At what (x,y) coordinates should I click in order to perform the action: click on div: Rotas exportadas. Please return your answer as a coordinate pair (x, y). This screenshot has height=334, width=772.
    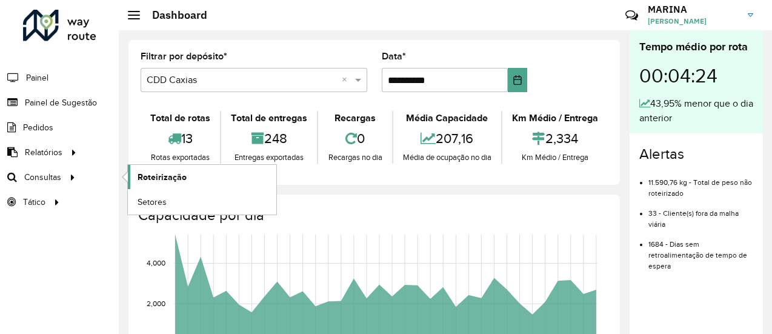
    Looking at the image, I should click on (180, 158).